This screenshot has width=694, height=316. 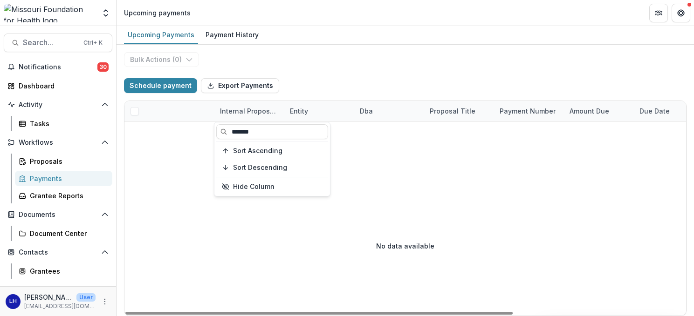 I want to click on span: Sort Descending, so click(x=260, y=168).